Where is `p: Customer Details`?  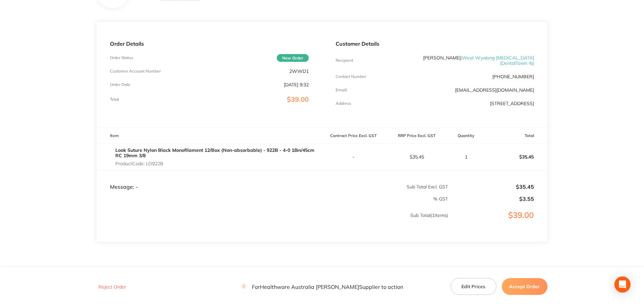
p: Customer Details is located at coordinates (434, 44).